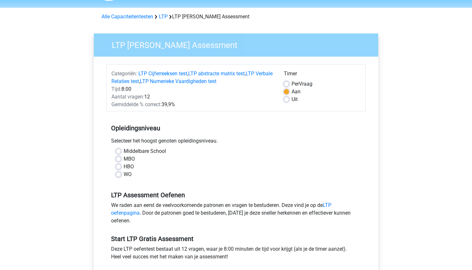  I want to click on label: HBO, so click(129, 166).